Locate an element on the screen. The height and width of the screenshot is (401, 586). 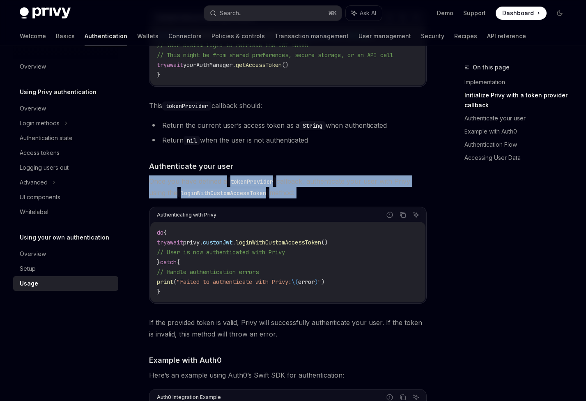
a: Recipes is located at coordinates (465, 36).